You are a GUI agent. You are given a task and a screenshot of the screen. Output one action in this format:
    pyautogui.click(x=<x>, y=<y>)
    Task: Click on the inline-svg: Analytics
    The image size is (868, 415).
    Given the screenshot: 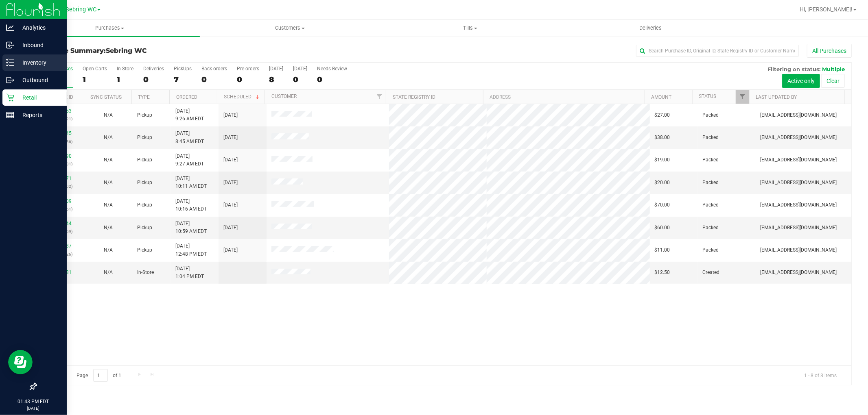 What is the action you would take?
    pyautogui.click(x=10, y=28)
    